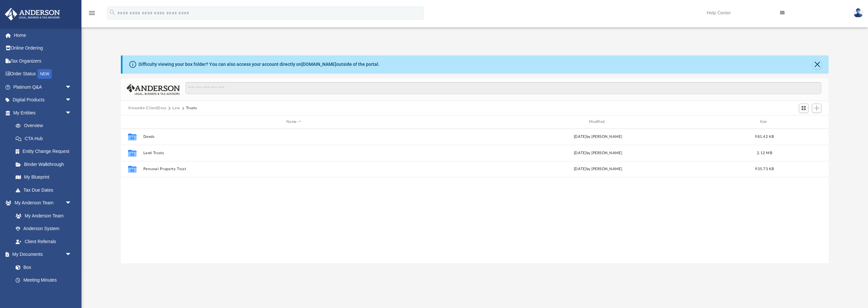  What do you see at coordinates (43, 100) in the screenshot?
I see `a: Digital Productsarrow_drop_down` at bounding box center [43, 100].